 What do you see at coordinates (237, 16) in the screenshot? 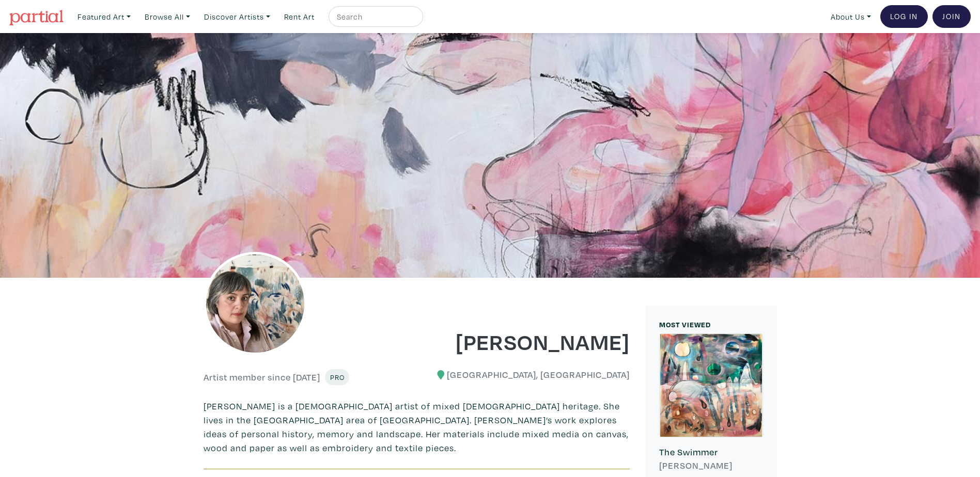
I see `a: Discover Artists` at bounding box center [237, 16].